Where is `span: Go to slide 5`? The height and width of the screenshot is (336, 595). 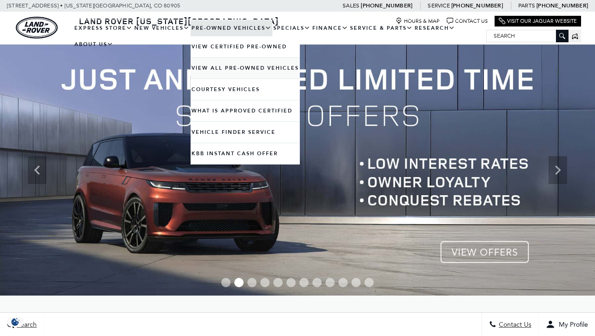
span: Go to slide 5 is located at coordinates (278, 282).